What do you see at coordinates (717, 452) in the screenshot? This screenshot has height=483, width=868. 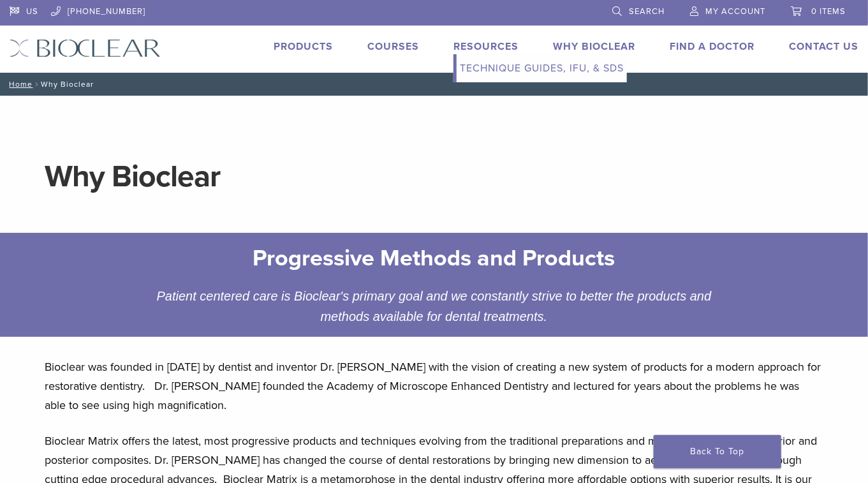 I see `a: Back To Top` at bounding box center [717, 452].